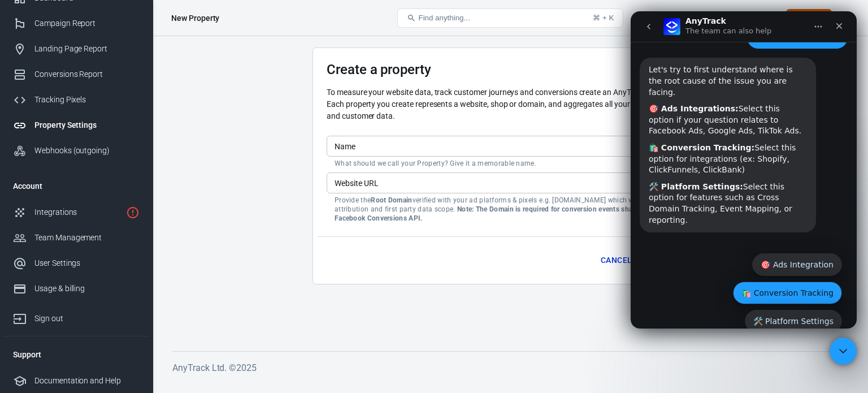 The width and height of the screenshot is (868, 393). Describe the element at coordinates (87, 288) in the screenshot. I see `div: Usage & billing` at that location.